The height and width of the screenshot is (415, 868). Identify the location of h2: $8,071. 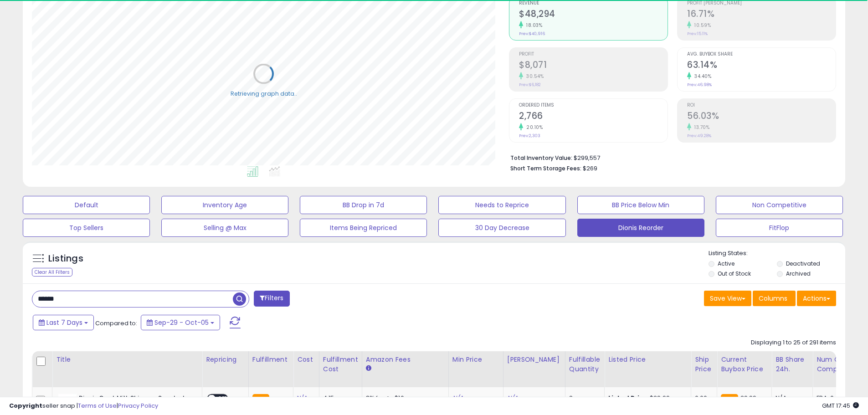
(593, 66).